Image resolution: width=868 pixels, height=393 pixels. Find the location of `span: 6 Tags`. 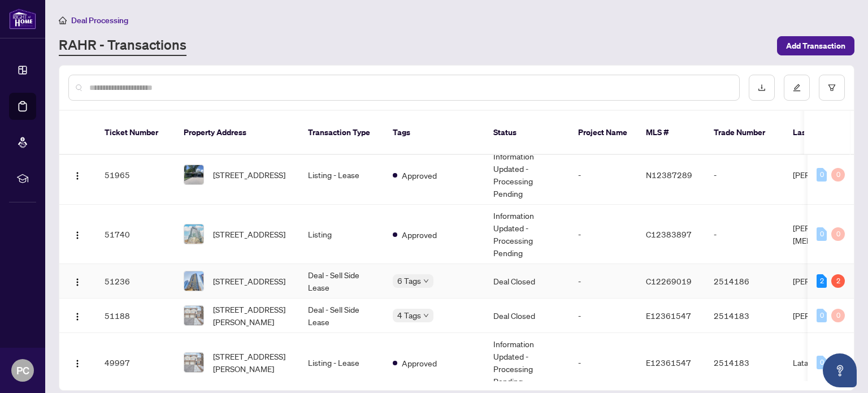

span: 6 Tags is located at coordinates (409, 281).